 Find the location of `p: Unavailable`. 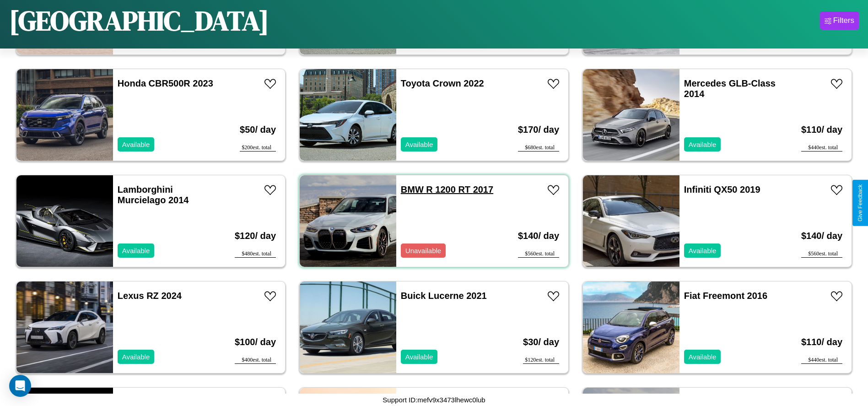

p: Unavailable is located at coordinates (423, 251).